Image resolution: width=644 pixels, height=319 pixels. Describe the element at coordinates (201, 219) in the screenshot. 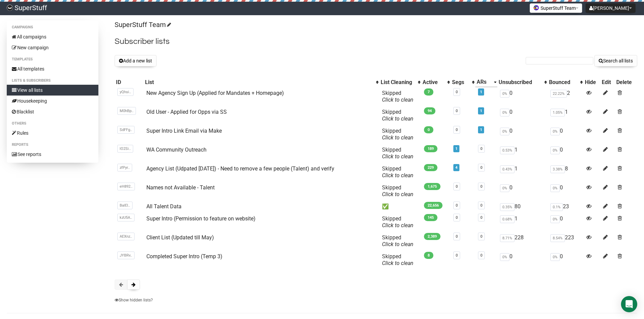

I see `a: Super Intro (Permission to feature on website)` at that location.